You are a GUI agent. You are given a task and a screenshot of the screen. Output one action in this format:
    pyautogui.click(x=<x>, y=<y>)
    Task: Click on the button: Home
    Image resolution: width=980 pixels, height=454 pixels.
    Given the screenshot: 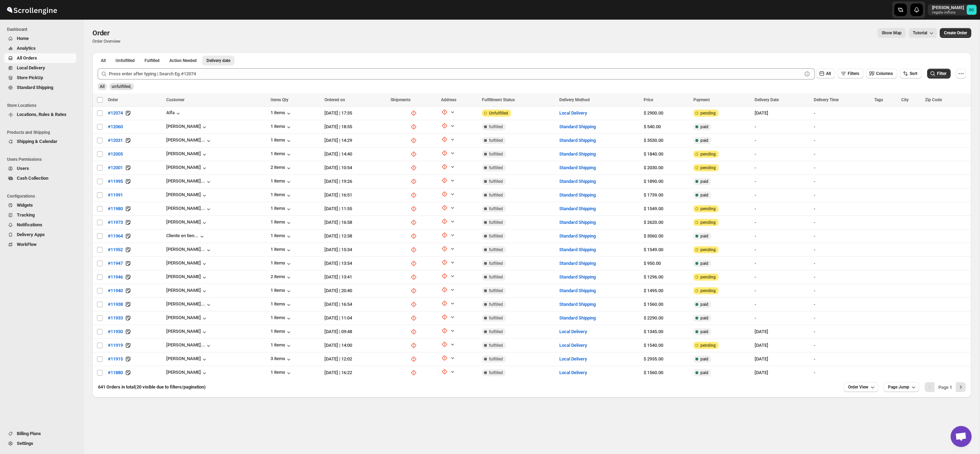 What is the action you would take?
    pyautogui.click(x=41, y=39)
    